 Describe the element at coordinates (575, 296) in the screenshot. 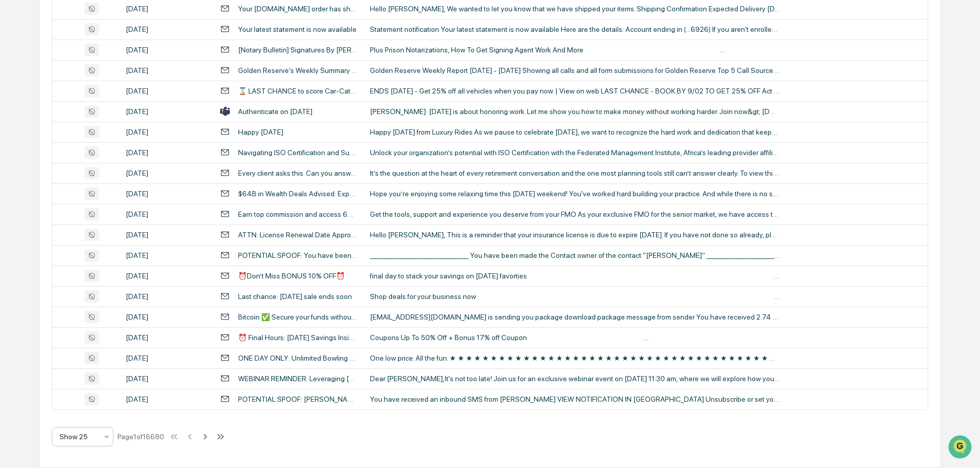

I see `div: Shop deals for your business now ‍͏ ͏ ‍͏ ͏ ‍͏ ͏ ‍͏ ͏ ‍͏ ͏ ‍͏ ͏ ‍͏ ͏ ‍͏ ͏ ‍͏ ͏ ‍͏ ͏ ‍͏ ͏ ‍͏ ͏ ‍͏ ͏...` at that location.